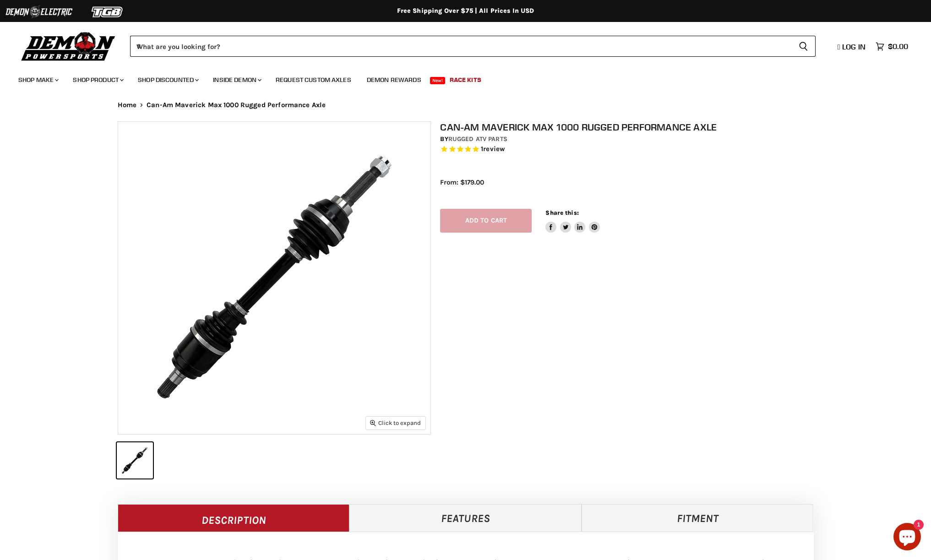 This screenshot has width=931, height=560. I want to click on a: Demon Rewards, so click(394, 80).